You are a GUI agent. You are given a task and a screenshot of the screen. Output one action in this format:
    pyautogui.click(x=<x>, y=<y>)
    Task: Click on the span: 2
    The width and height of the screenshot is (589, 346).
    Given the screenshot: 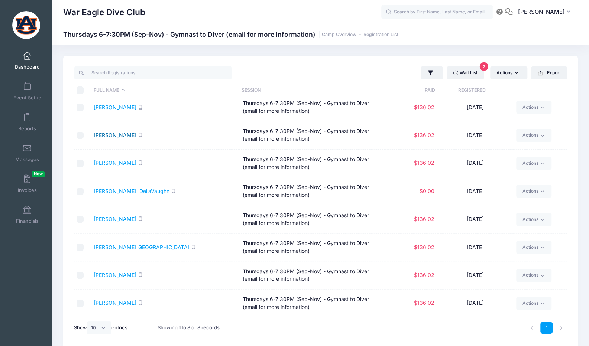 What is the action you would take?
    pyautogui.click(x=484, y=67)
    